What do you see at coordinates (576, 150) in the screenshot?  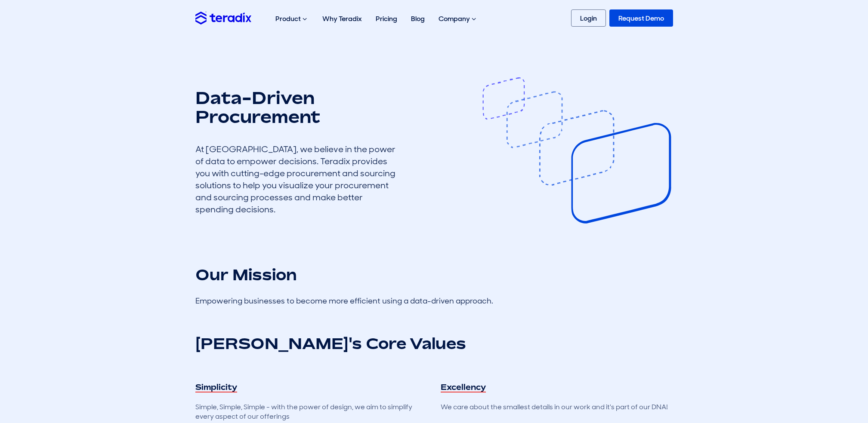 I see `img: عن تيرادكس` at bounding box center [576, 150].